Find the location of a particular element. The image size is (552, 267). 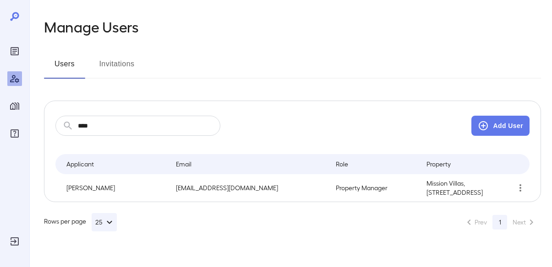

p: Property Manager is located at coordinates (374, 188).